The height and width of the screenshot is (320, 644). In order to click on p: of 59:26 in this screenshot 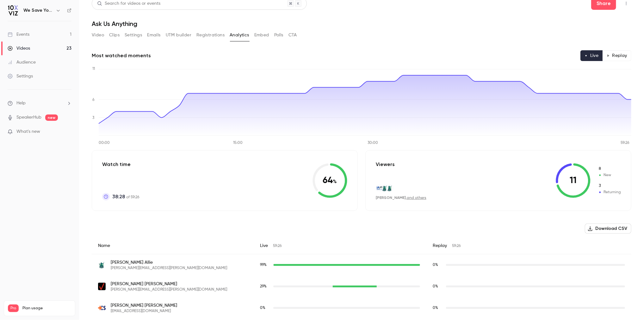, I will do `click(125, 197)`.